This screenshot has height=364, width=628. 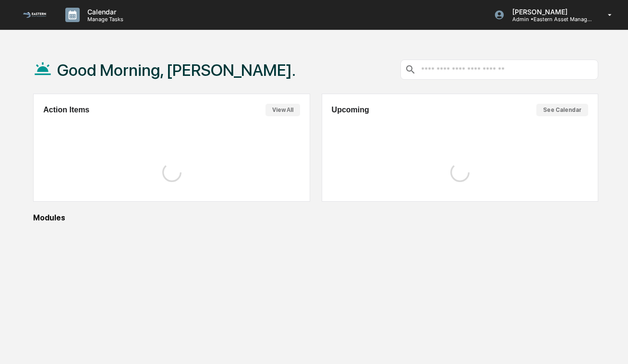 What do you see at coordinates (34, 15) in the screenshot?
I see `img: logo` at bounding box center [34, 15].